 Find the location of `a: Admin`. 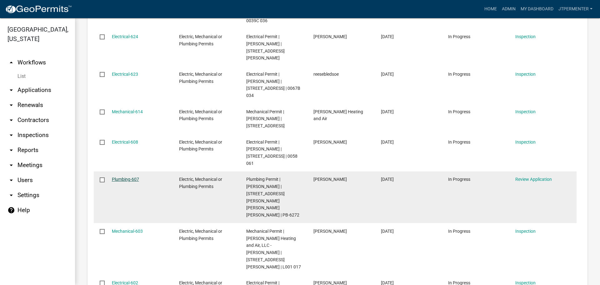

a: Admin is located at coordinates (508, 9).